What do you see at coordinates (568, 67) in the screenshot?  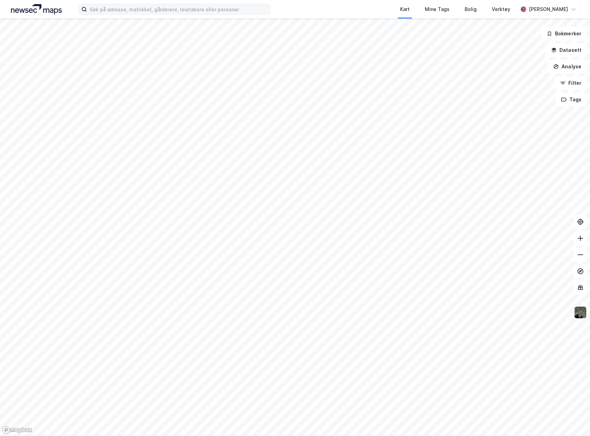 I see `button: Analyse` at bounding box center [568, 67].